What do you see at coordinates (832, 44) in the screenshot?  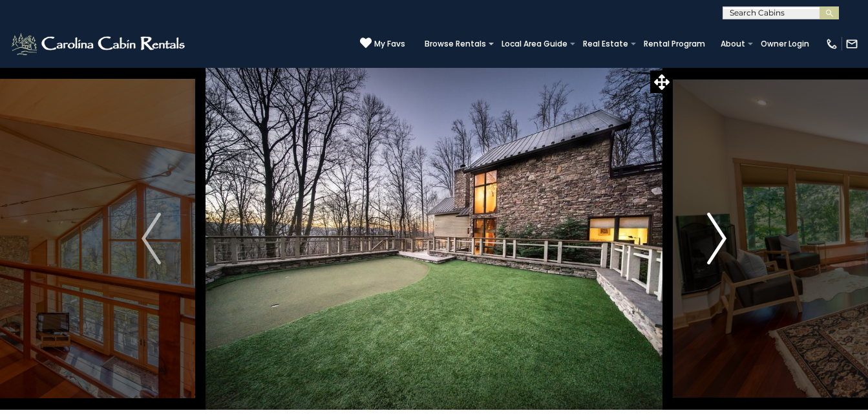 I see `img: phone-regular-white.png` at bounding box center [832, 44].